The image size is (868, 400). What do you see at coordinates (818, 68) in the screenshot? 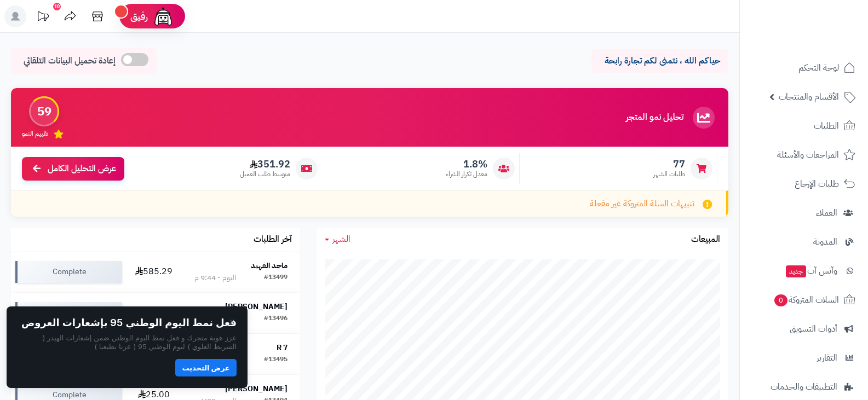
I see `span: لوحة التحكم` at bounding box center [818, 68].